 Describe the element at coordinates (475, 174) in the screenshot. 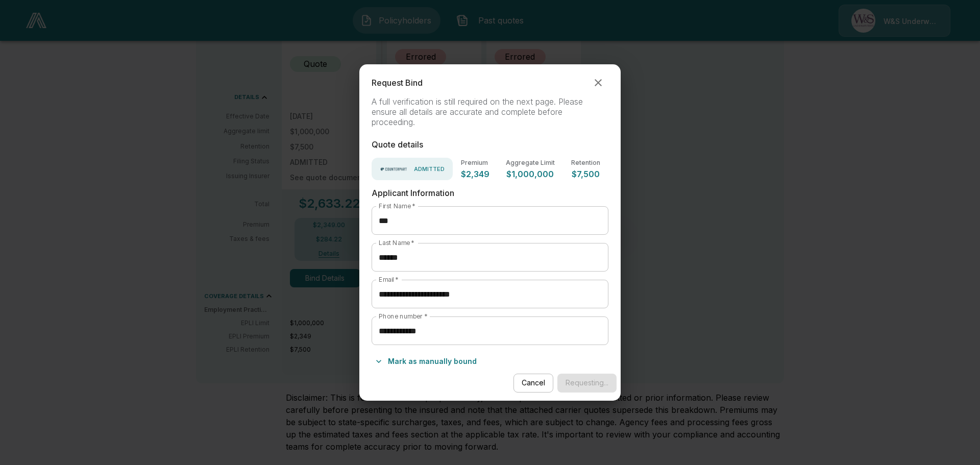

I see `p: $2,349` at that location.